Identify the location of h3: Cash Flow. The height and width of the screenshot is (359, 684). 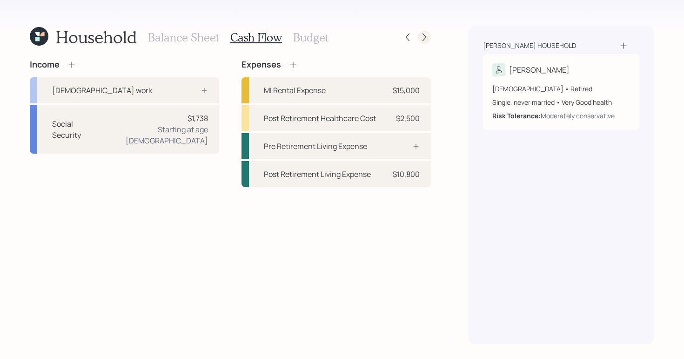
(256, 37).